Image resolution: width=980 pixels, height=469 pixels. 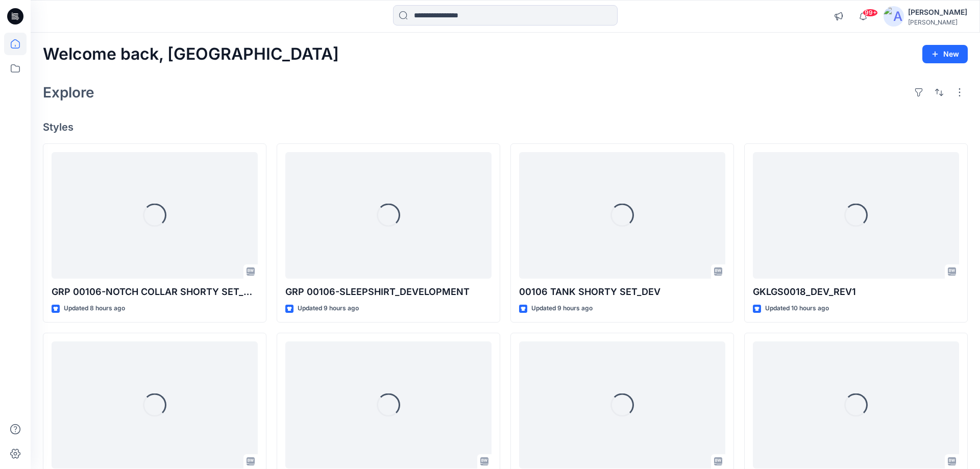 What do you see at coordinates (623, 291) in the screenshot?
I see `p: 00106 TANK SHORTY SET_DEV` at bounding box center [623, 291].